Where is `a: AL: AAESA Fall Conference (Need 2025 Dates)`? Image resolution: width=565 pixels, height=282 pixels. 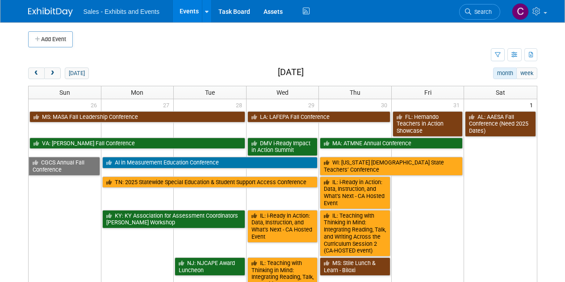 a: AL: AAESA Fall Conference (Need 2025 Dates) is located at coordinates (500, 124).